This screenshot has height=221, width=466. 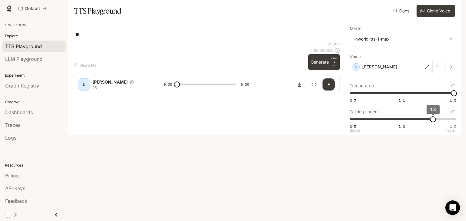 What do you see at coordinates (353, 127) in the screenshot?
I see `span: 0.5` at bounding box center [353, 127].